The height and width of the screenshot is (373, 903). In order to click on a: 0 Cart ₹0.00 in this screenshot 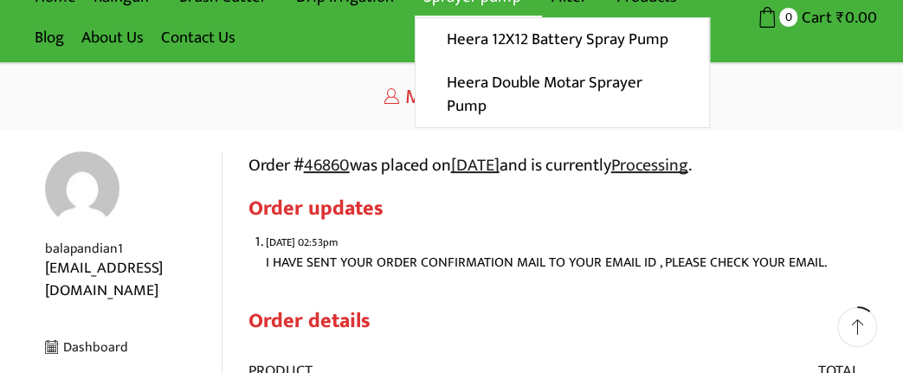, I will do `click(816, 17)`.